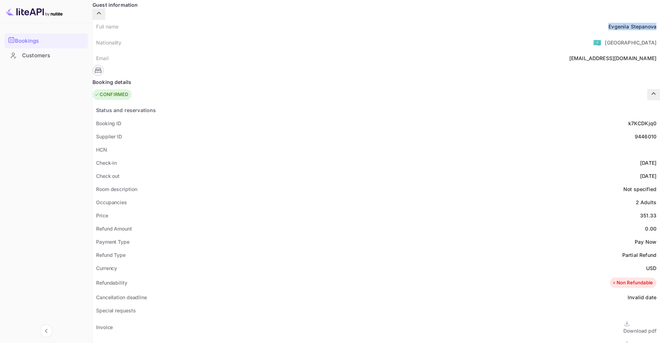 Image resolution: width=660 pixels, height=343 pixels. I want to click on ya-tr-span: Adults, so click(648, 202).